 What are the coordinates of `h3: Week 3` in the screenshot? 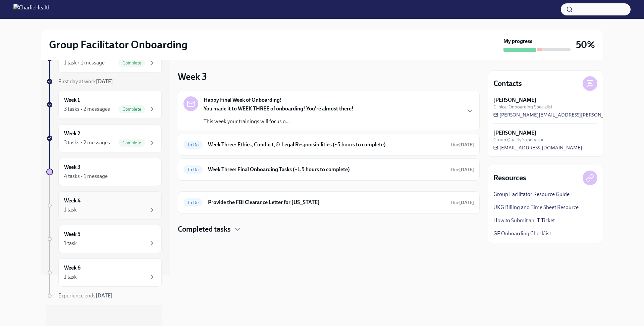 It's located at (192, 76).